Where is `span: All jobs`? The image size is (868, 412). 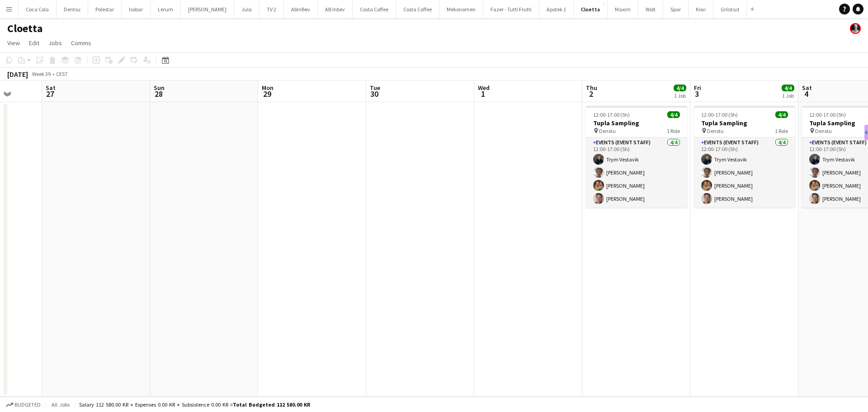
span: All jobs is located at coordinates (61, 404).